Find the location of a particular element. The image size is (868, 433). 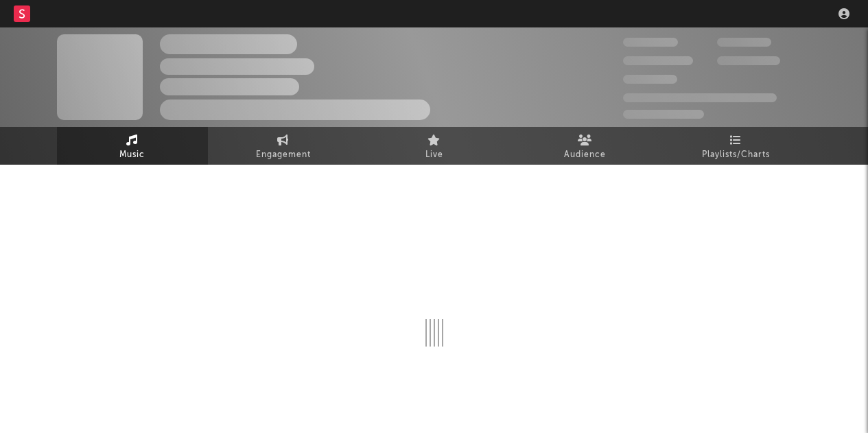

span: Engagement is located at coordinates (284, 155).